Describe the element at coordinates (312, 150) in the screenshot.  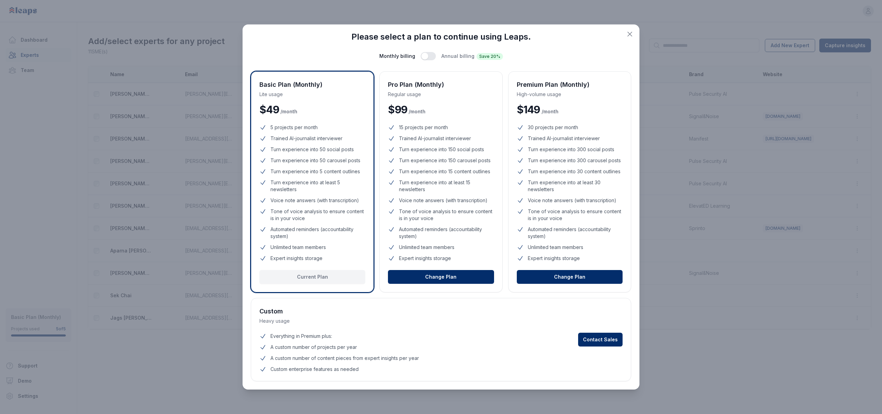
I see `span: Turn experience into 50 social posts` at that location.